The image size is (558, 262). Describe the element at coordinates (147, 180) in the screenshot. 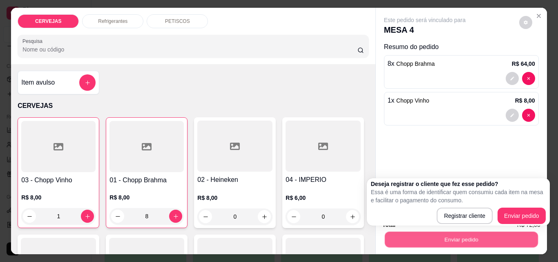

I see `h4: 01 - Chopp Brahma` at that location.